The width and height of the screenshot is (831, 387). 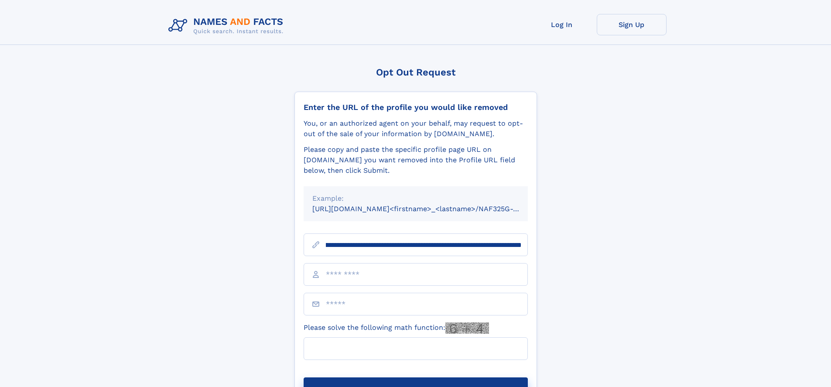 I want to click on div: You, or an authorized agent on your behalf, may request to opt-out of the sale of your informatio..., so click(x=416, y=129).